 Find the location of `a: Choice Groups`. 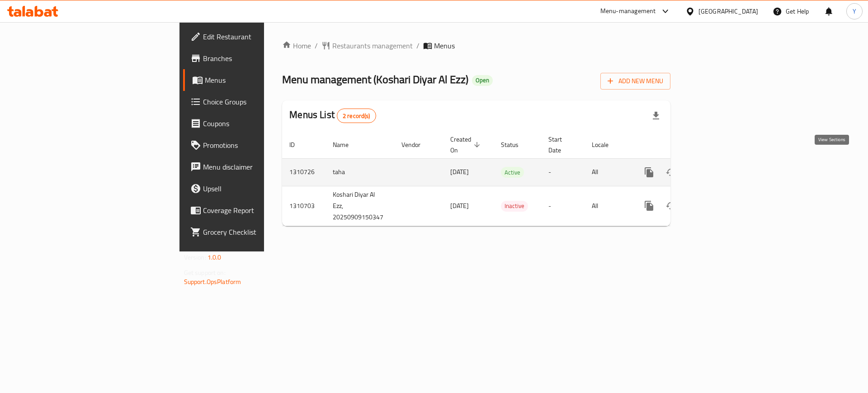

a: Choice Groups is located at coordinates (254, 102).